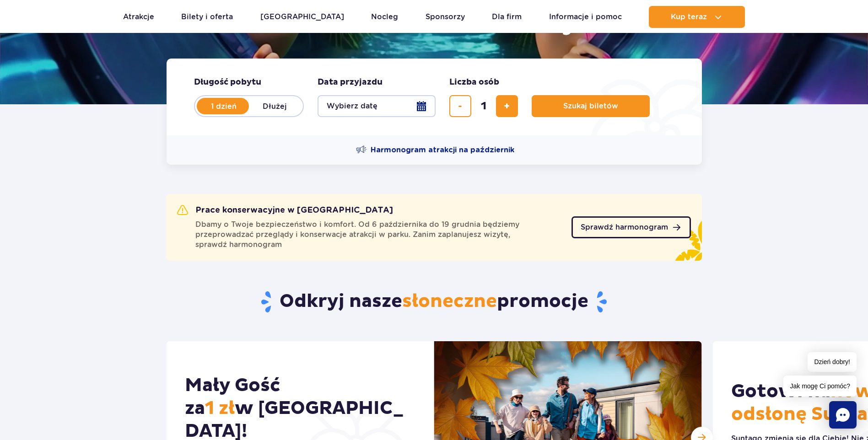 The image size is (868, 440). I want to click on span: Harmonogram atrakcji na październik, so click(443, 150).